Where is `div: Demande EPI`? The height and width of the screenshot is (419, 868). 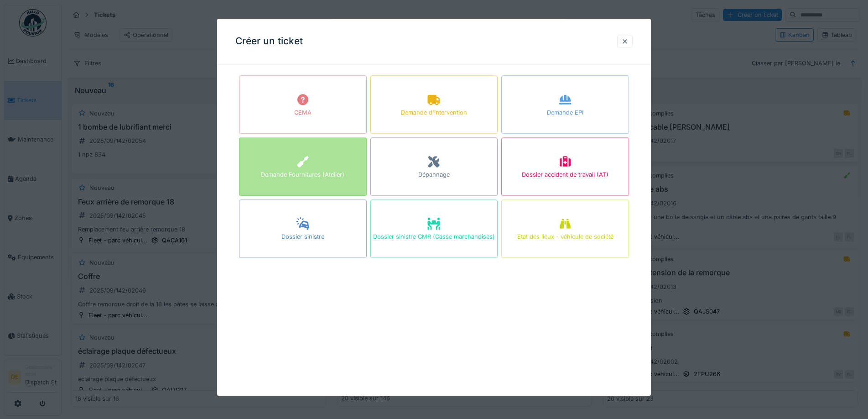 div: Demande EPI is located at coordinates (565, 113).